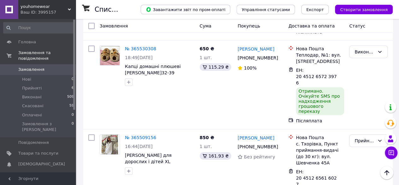 The image size is (399, 185). What do you see at coordinates (73, 88) in the screenshot?
I see `span: 6` at bounding box center [73, 88].